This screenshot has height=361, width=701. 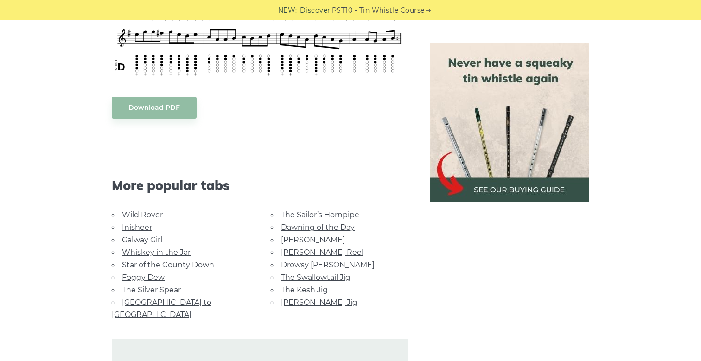 What do you see at coordinates (142, 215) in the screenshot?
I see `a: Wild Rover` at bounding box center [142, 215].